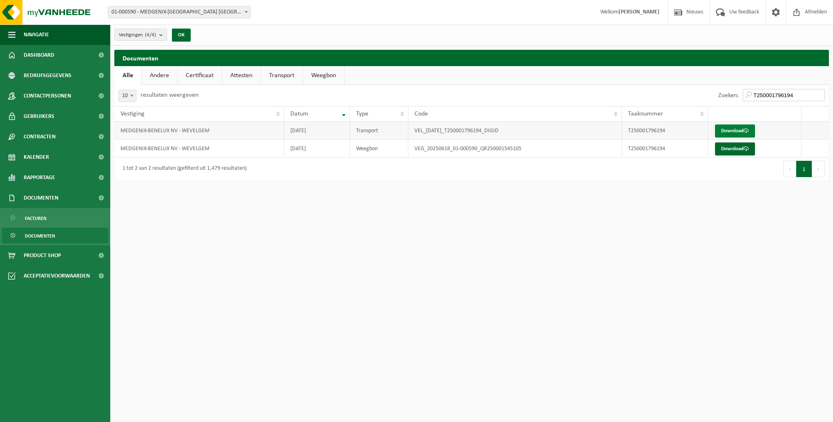 The height and width of the screenshot is (422, 833). What do you see at coordinates (728, 96) in the screenshot?
I see `label: Zoeken:` at bounding box center [728, 96].